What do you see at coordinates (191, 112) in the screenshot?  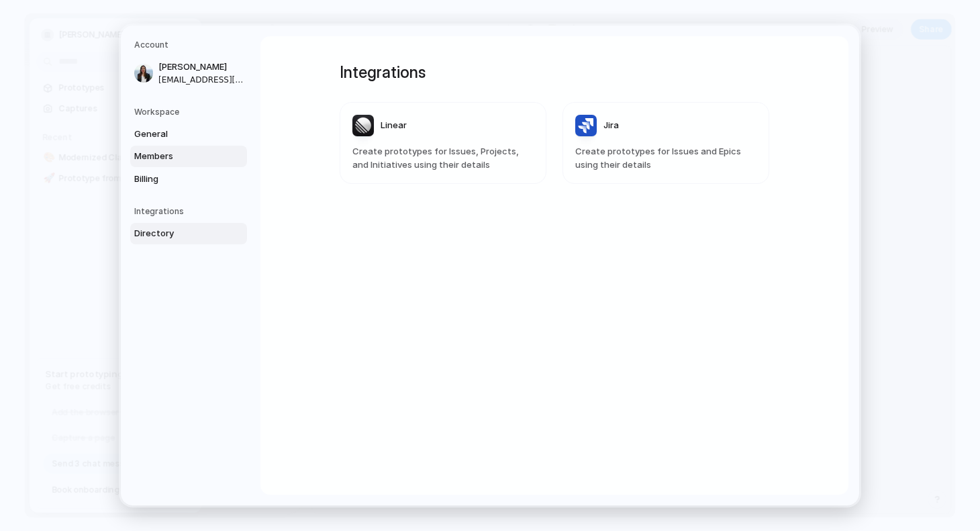 I see `h5: Workspace` at bounding box center [191, 112].